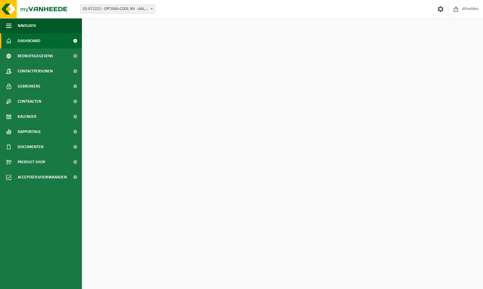 This screenshot has height=289, width=483. Describe the element at coordinates (30, 147) in the screenshot. I see `span: Documenten` at that location.